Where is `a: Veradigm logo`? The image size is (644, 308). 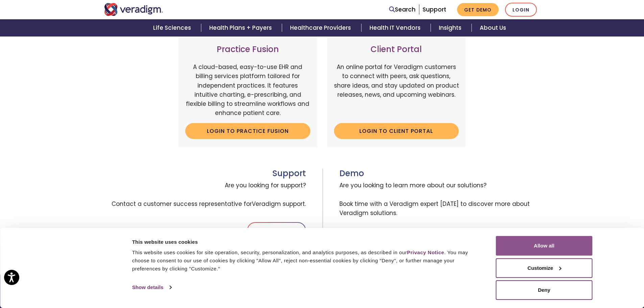 a: Veradigm logo is located at coordinates (133, 9).